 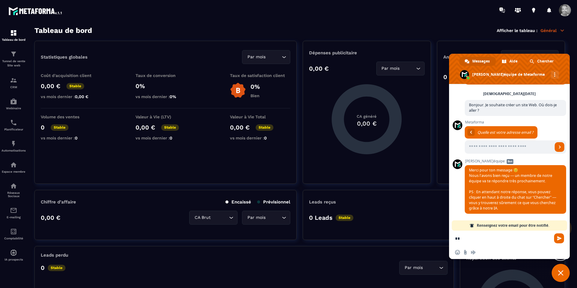 What do you see at coordinates (473, 252) in the screenshot?
I see `span: Message audio` at bounding box center [473, 252].